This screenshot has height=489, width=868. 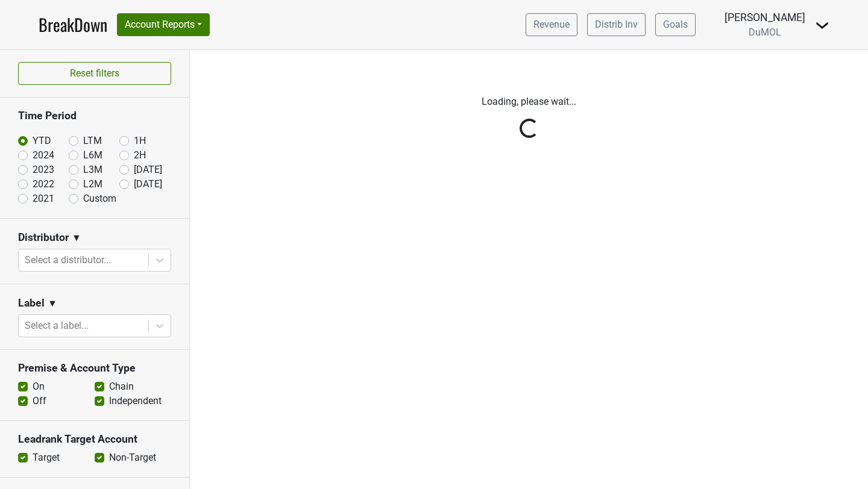 What do you see at coordinates (528, 102) in the screenshot?
I see `p: Loading, please wait...` at bounding box center [528, 102].